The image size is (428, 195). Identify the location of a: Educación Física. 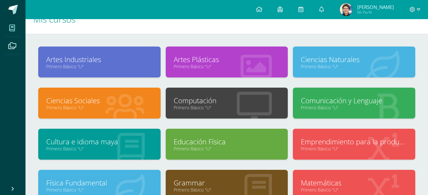
(227, 142).